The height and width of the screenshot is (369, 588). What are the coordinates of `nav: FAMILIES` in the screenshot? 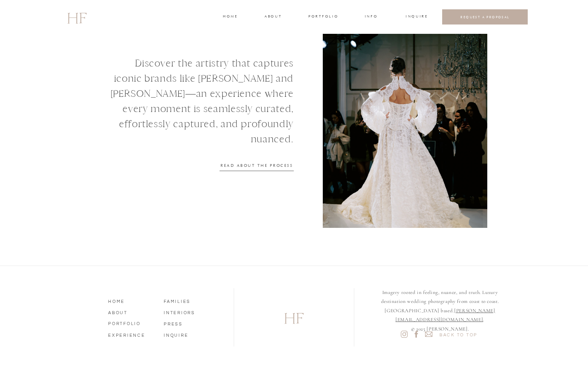 It's located at (186, 300).